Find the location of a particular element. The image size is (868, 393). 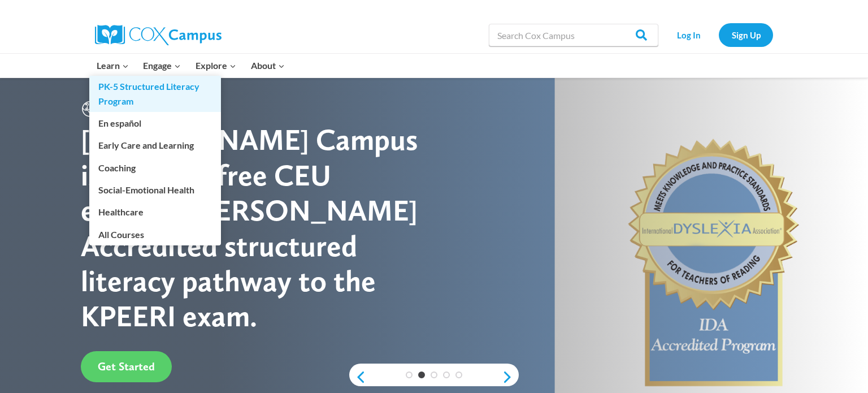

a: 5 is located at coordinates (459, 375).